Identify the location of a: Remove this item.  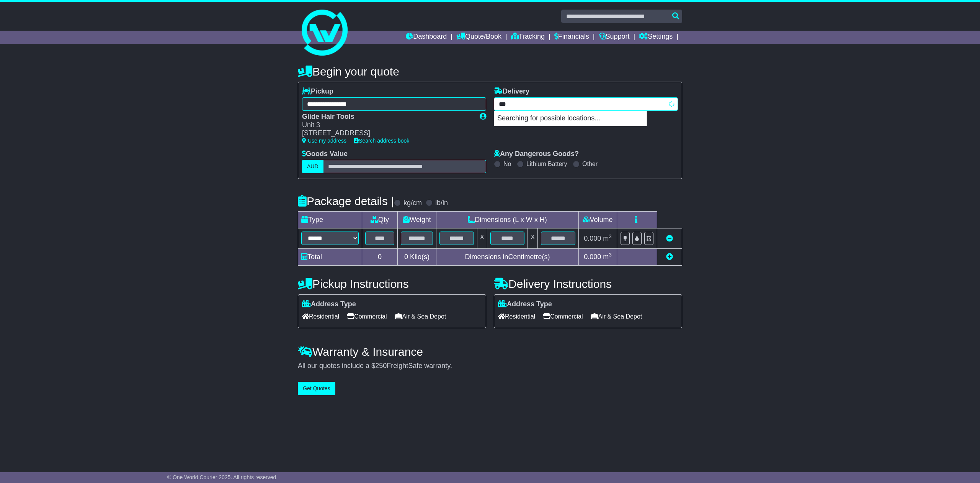
(669, 238).